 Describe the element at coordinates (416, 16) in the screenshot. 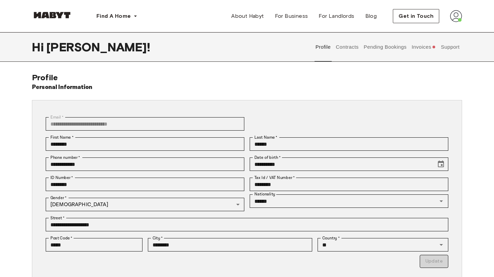

I see `span: Get in Touch` at that location.